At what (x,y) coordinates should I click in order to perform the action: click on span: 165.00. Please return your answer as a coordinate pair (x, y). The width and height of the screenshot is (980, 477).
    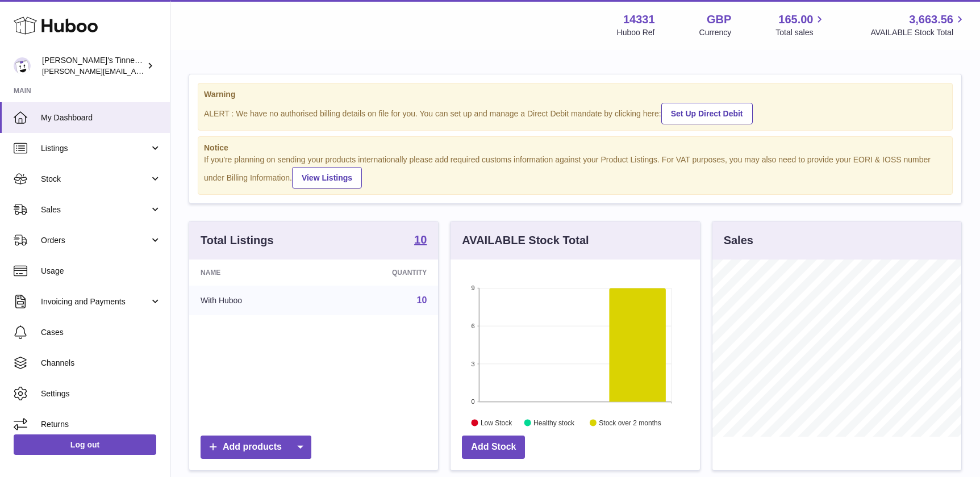
    Looking at the image, I should click on (795, 19).